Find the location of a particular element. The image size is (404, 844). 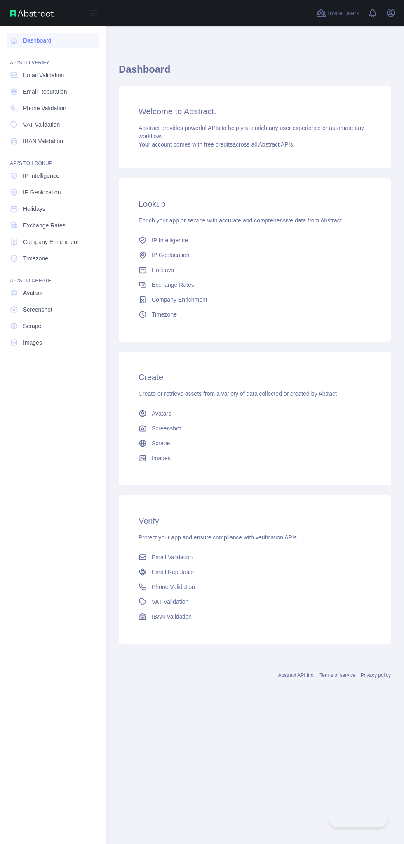

span: Abstract provides powerful APIs to help you enrich any user experience or automate any workflow. is located at coordinates (251, 132).